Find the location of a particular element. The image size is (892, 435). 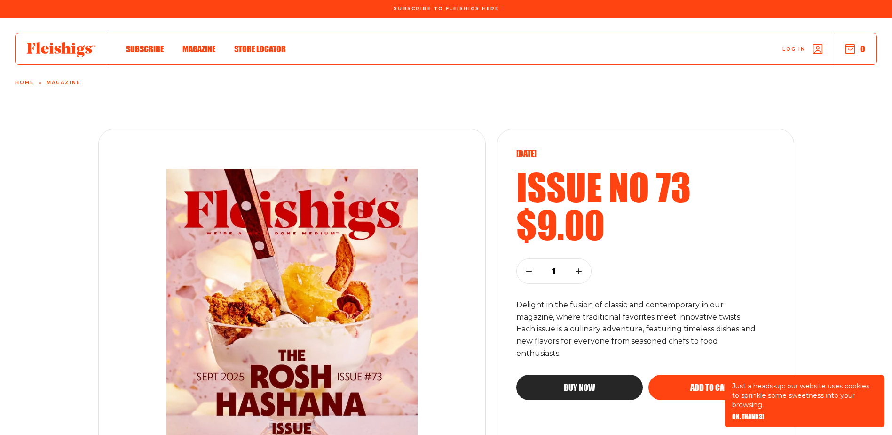

a: Subscribe is located at coordinates (145, 48).